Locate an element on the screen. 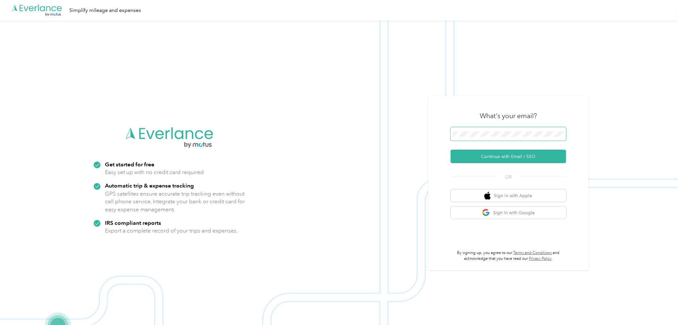 This screenshot has height=325, width=681. p: Easy set up with no credit card required is located at coordinates (154, 172).